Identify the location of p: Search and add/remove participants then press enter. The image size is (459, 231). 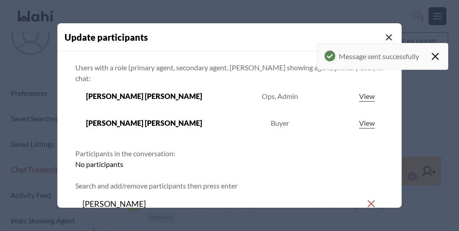
(230, 186).